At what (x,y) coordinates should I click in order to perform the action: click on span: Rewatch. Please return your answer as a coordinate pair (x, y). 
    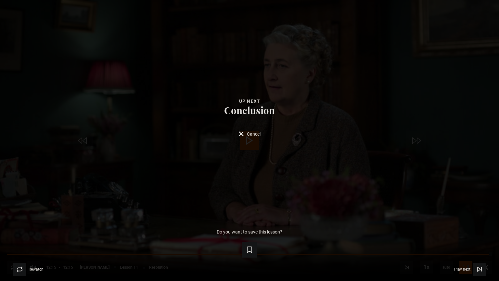
    Looking at the image, I should click on (36, 269).